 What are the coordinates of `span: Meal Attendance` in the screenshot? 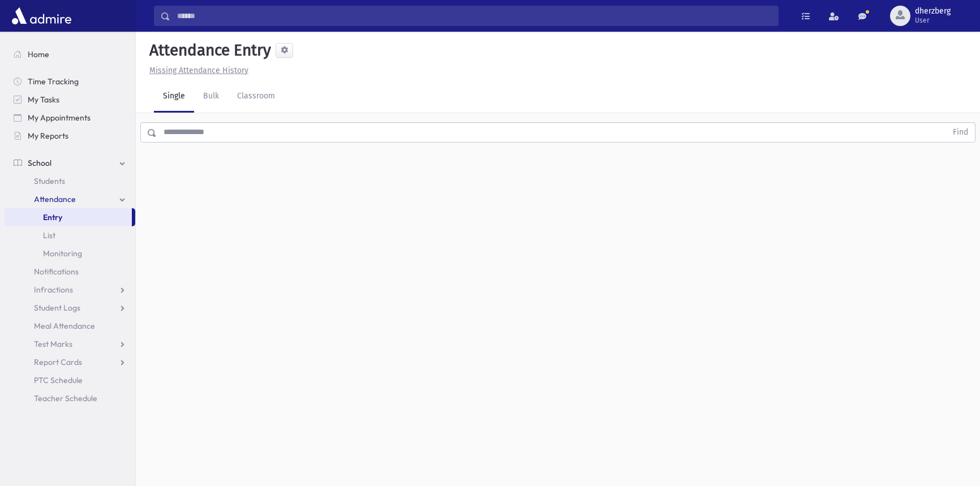 It's located at (64, 326).